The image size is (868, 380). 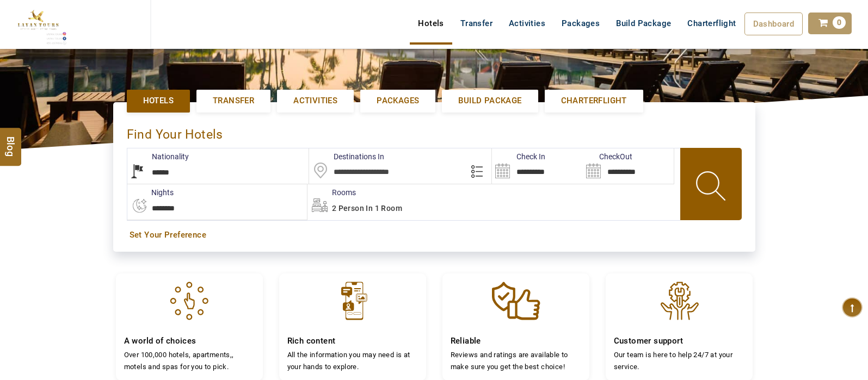 What do you see at coordinates (157, 157) in the screenshot?
I see `label: Nationality` at bounding box center [157, 157].